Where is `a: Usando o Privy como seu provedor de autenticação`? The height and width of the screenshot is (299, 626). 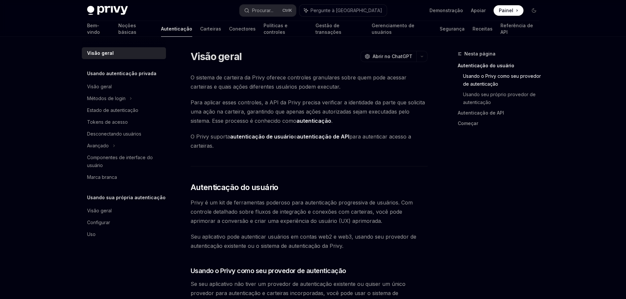 a: Usando o Privy como seu provedor de autenticação is located at coordinates (504, 80).